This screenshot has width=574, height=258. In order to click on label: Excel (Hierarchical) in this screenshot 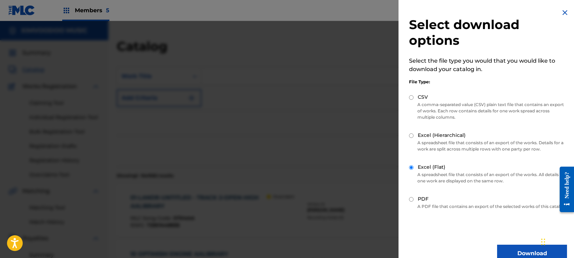, I will do `click(441, 135)`.